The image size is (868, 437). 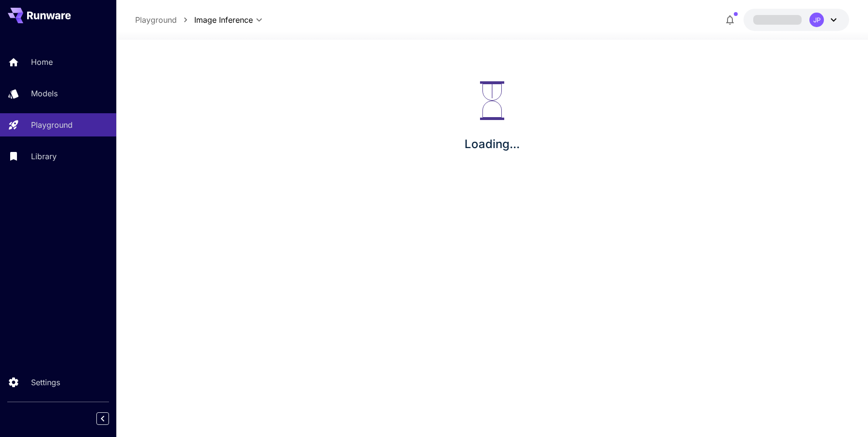 I want to click on a: Playground, so click(x=156, y=20).